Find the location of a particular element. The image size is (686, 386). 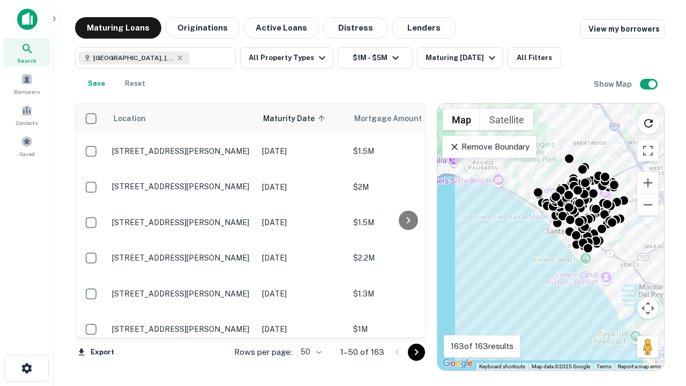

span: Maturity Date is located at coordinates (296, 119).